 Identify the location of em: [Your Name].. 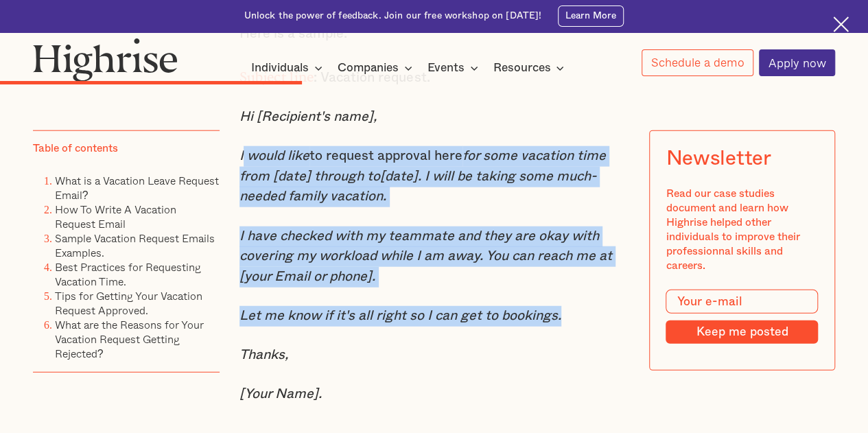
(280, 393).